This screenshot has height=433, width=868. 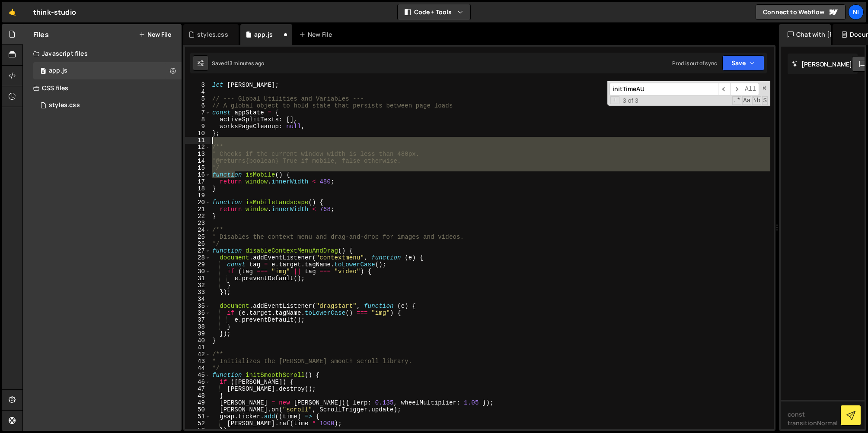 I want to click on div: 40, so click(x=197, y=341).